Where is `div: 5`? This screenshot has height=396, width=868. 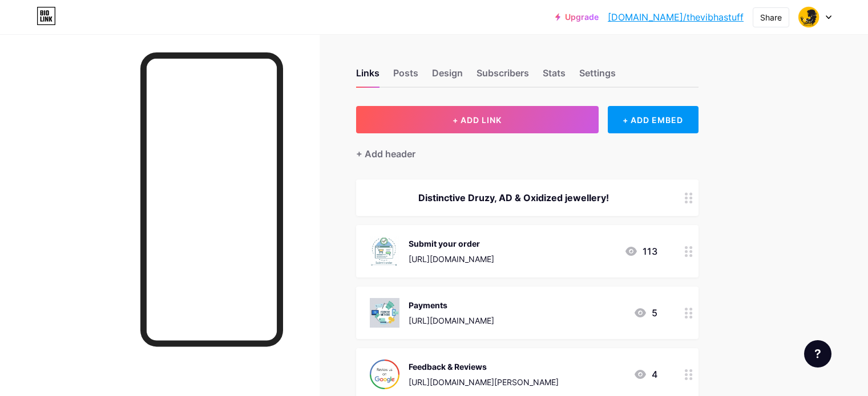
div: 5 is located at coordinates (645, 313).